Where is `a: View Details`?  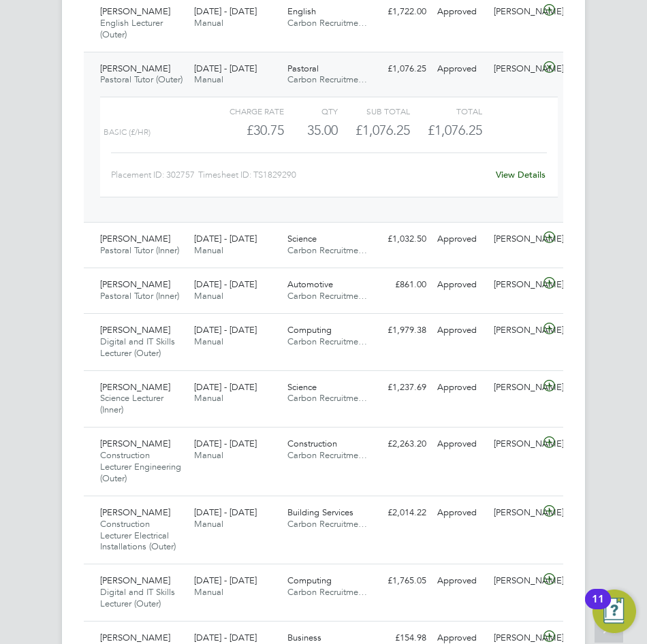 a: View Details is located at coordinates (520, 174).